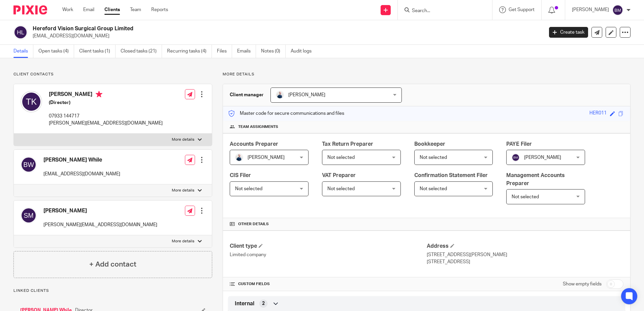 The width and height of the screenshot is (644, 311). I want to click on a: Create task, so click(568, 32).